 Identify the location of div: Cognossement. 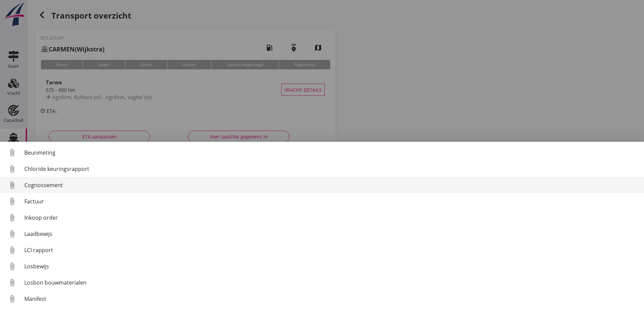
(331, 185).